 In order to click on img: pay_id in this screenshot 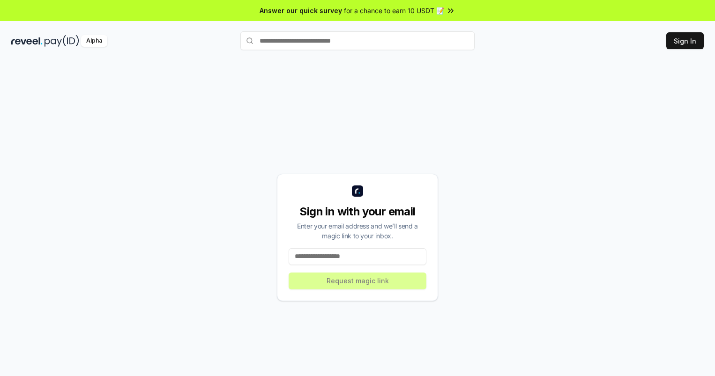, I will do `click(62, 41)`.